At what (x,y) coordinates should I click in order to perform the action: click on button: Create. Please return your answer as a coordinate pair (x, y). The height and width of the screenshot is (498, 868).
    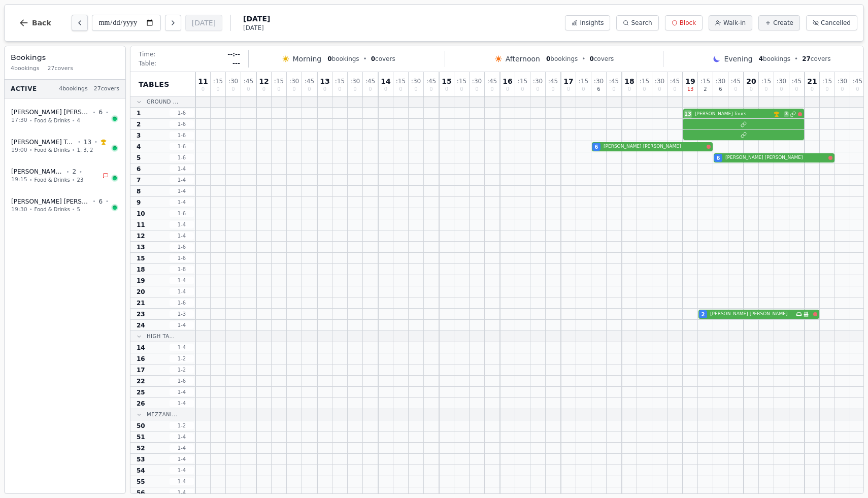
    Looking at the image, I should click on (779, 23).